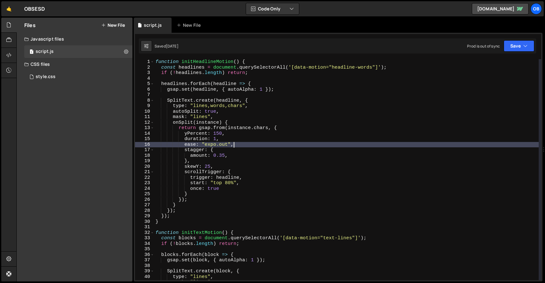 The width and height of the screenshot is (545, 283). Describe the element at coordinates (144, 139) in the screenshot. I see `div: 15` at that location.